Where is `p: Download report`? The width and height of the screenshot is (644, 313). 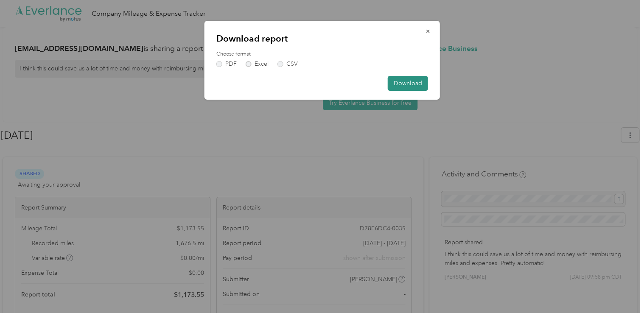
p: Download report is located at coordinates (322, 39).